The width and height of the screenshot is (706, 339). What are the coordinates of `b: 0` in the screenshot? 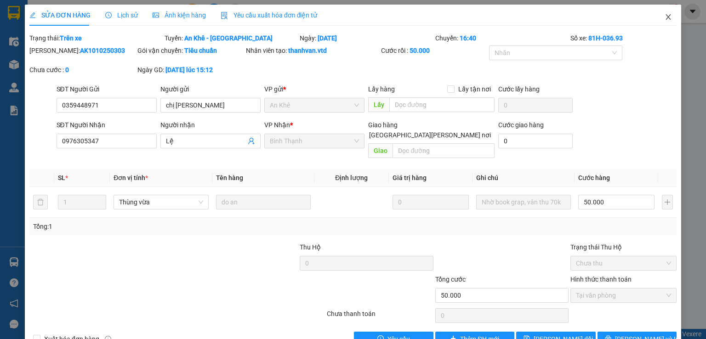 It's located at (67, 70).